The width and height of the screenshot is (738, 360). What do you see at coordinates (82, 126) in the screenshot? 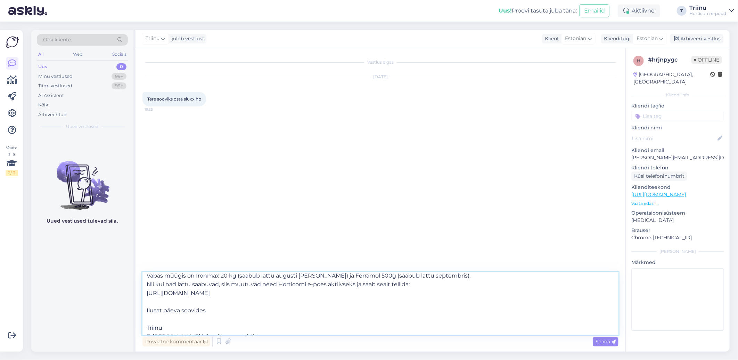
I see `span: Uued vestlused` at bounding box center [82, 126].